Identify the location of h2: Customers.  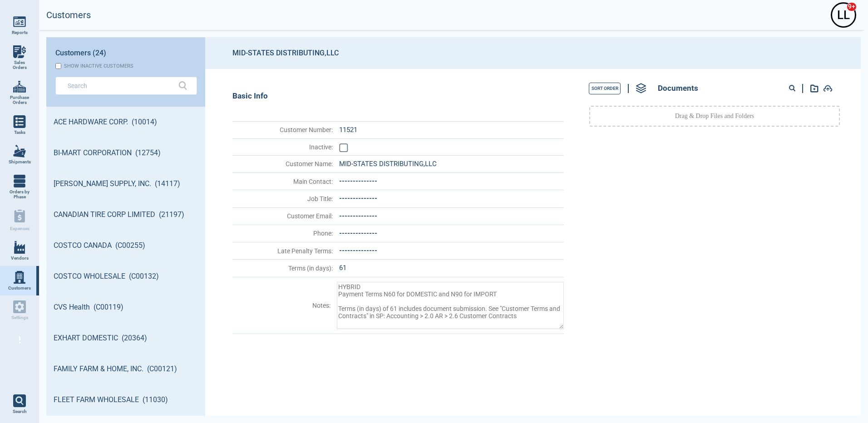
(68, 15).